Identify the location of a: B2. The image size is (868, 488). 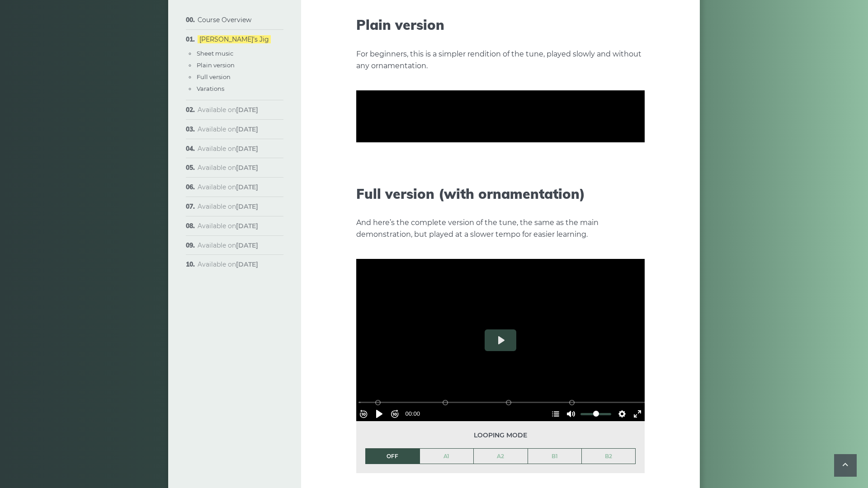
(608, 457).